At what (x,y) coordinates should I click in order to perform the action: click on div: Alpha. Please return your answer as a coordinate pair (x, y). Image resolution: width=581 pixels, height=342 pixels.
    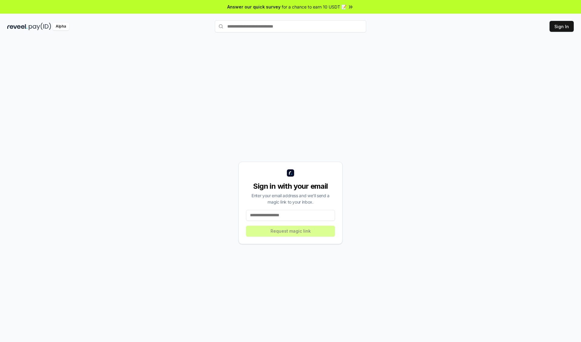
    Looking at the image, I should click on (61, 26).